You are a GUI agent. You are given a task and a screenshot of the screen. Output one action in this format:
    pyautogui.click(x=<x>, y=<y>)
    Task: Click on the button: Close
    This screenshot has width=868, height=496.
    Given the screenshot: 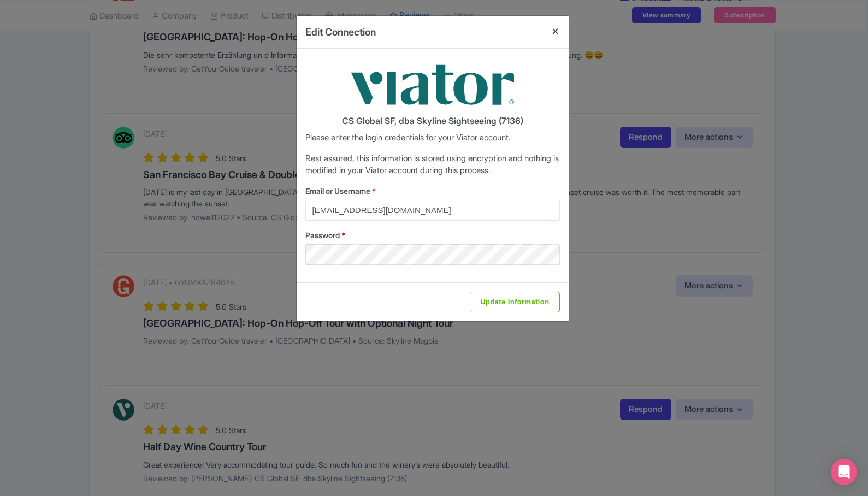 What is the action you would take?
    pyautogui.click(x=556, y=31)
    